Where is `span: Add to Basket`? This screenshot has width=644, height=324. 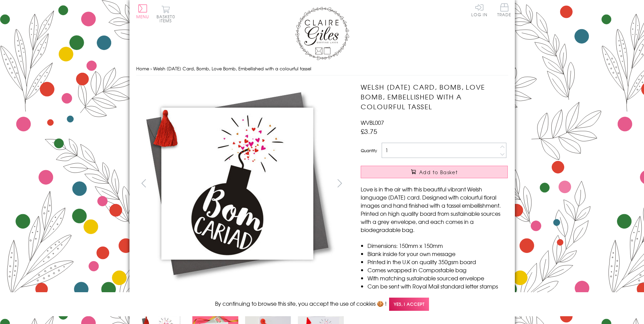
span: Add to Basket is located at coordinates (439, 172).